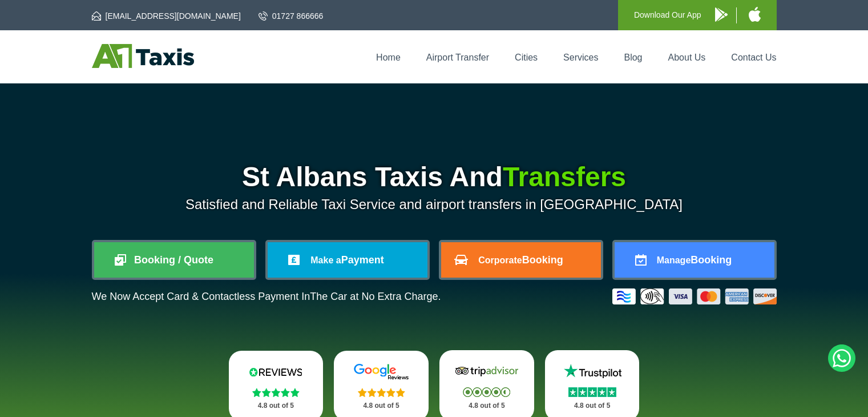 The width and height of the screenshot is (868, 417). What do you see at coordinates (721, 14) in the screenshot?
I see `img: A1 Taxis Android App` at bounding box center [721, 14].